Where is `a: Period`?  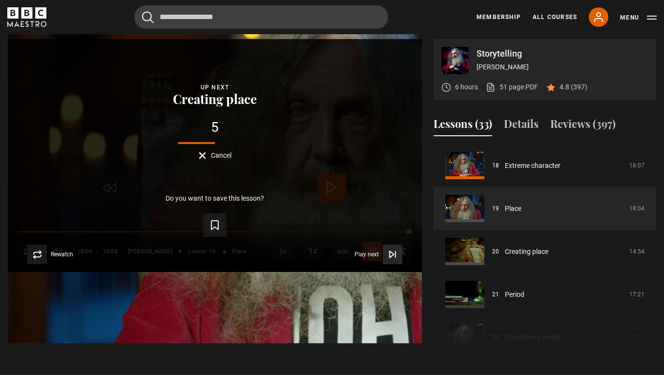
a: Period is located at coordinates (515, 294).